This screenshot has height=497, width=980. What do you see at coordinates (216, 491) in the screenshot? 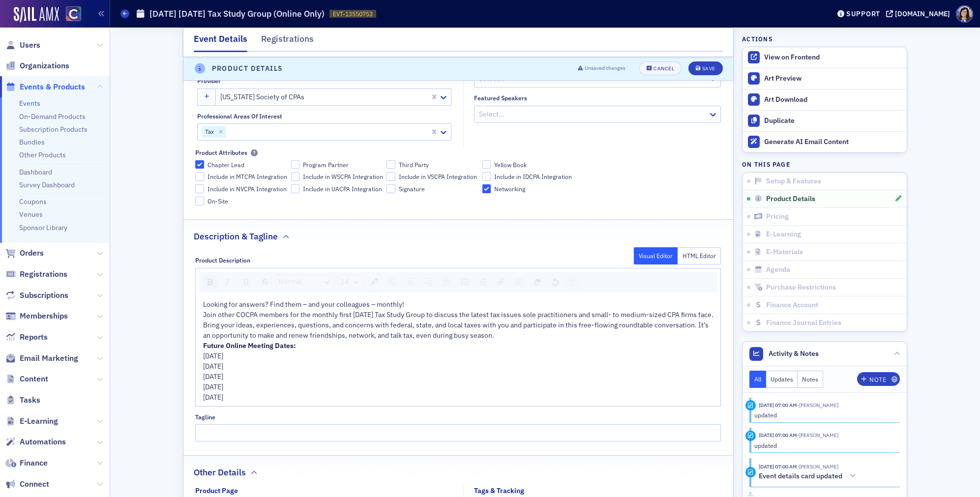
I see `div: Product Page` at bounding box center [216, 491].